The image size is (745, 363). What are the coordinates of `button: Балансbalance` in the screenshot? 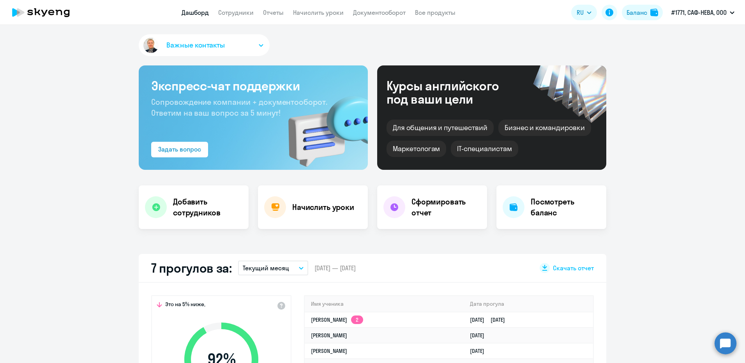 It's located at (642, 12).